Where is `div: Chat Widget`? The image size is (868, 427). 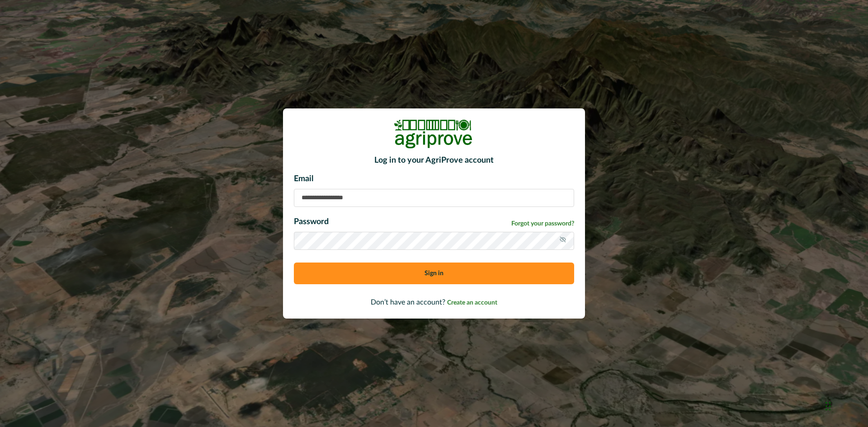 div: Chat Widget is located at coordinates (845, 406).